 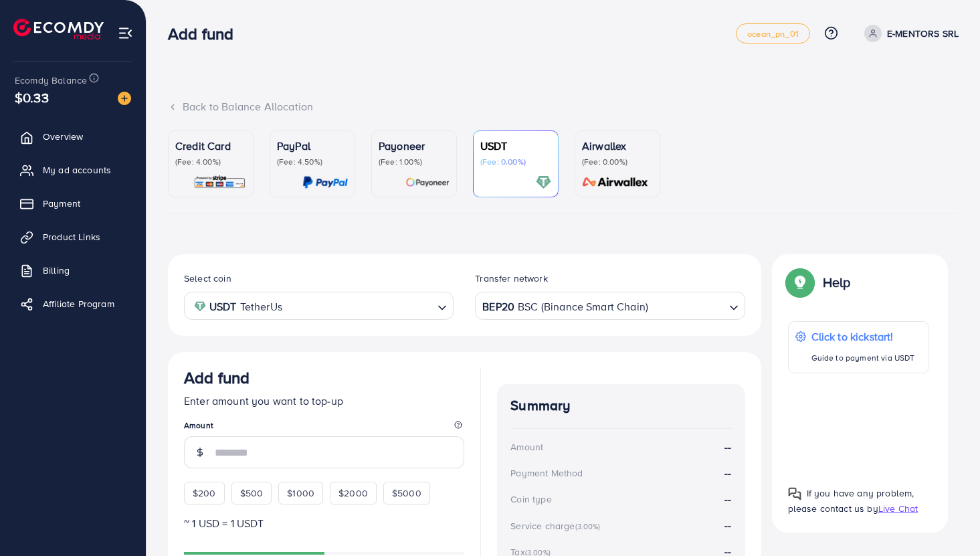 I want to click on a: ocean_pn_01, so click(x=772, y=33).